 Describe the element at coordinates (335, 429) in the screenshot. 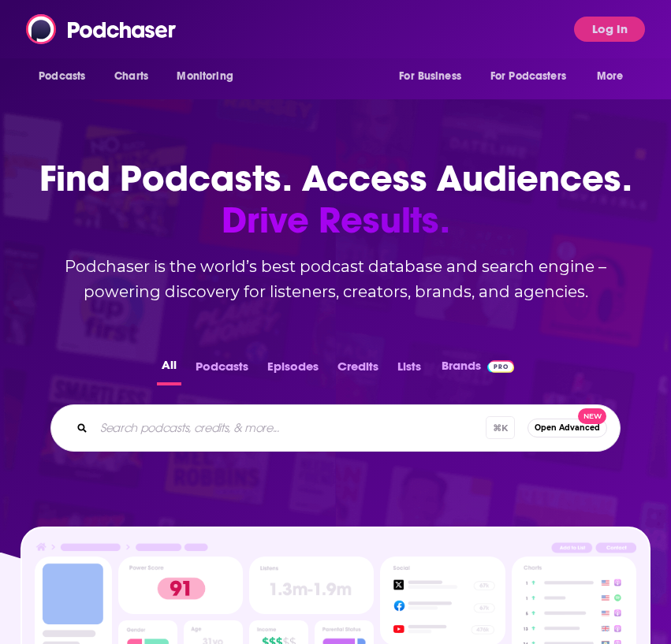

I see `div: Search podcasts, credits, & more...` at that location.